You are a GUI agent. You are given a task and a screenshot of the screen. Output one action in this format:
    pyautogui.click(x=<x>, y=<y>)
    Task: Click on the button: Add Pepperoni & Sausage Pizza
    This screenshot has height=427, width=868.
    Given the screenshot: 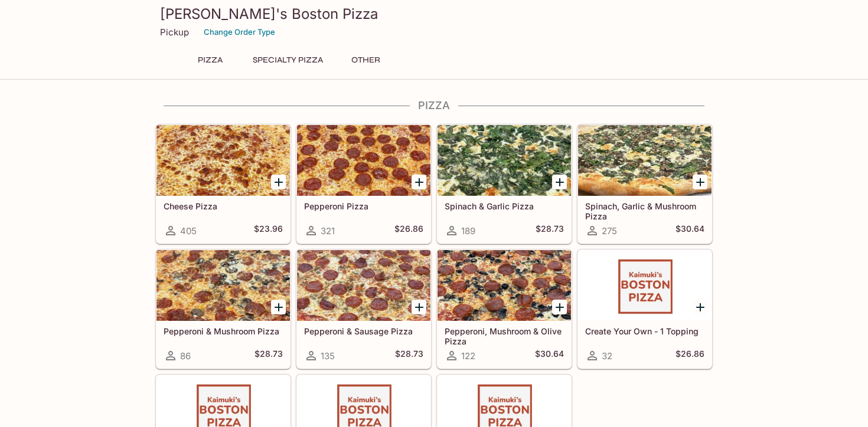 What is the action you would take?
    pyautogui.click(x=419, y=307)
    